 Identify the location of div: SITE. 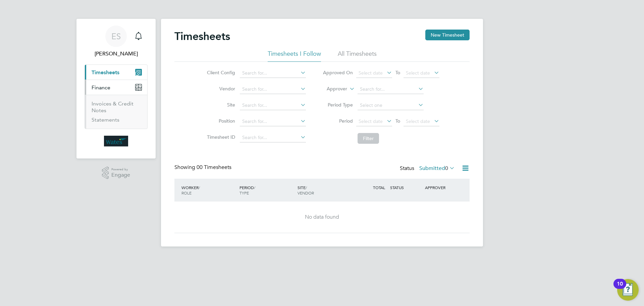
(325, 190).